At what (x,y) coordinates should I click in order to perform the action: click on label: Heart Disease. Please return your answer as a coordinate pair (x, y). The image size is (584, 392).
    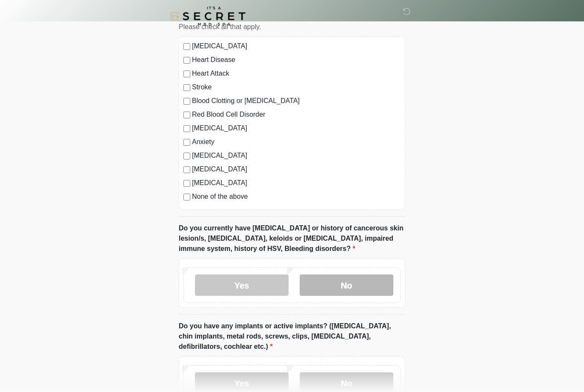
    Looking at the image, I should click on (296, 60).